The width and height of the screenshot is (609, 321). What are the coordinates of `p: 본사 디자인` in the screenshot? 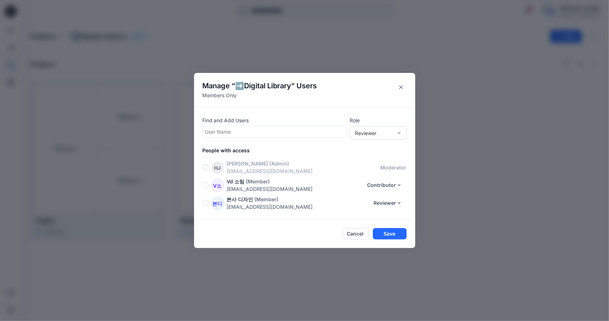 It's located at (240, 199).